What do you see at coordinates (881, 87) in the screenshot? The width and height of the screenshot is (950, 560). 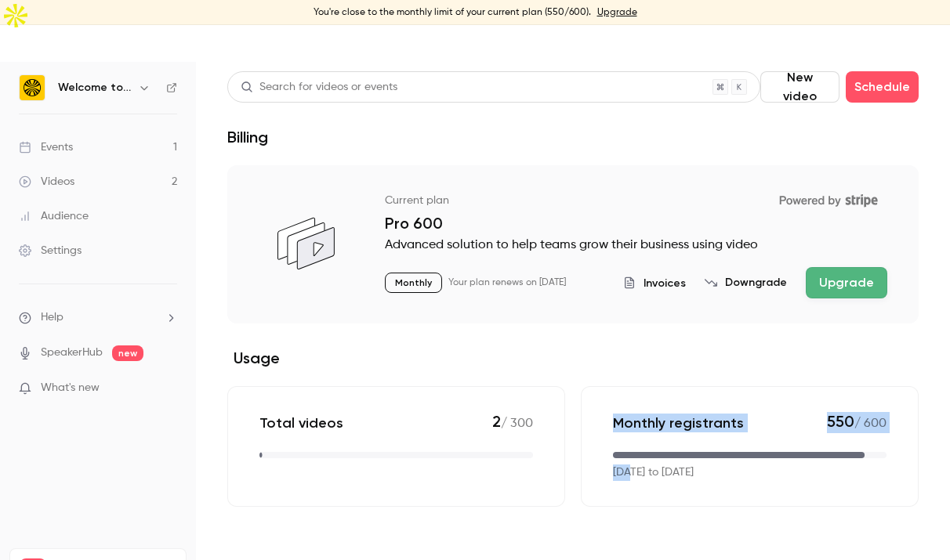 I see `button: Schedule` at bounding box center [881, 87].